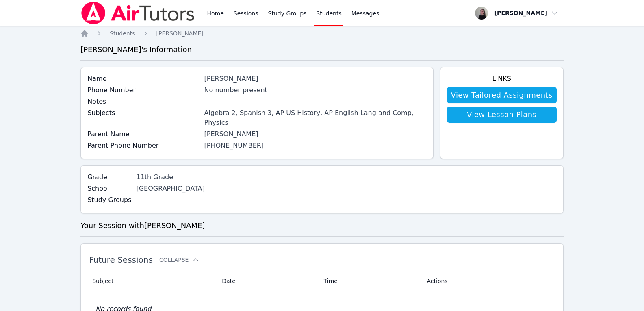 This screenshot has height=311, width=644. What do you see at coordinates (315, 118) in the screenshot?
I see `div: Algebra 2, Spanish 3, AP US History, AP English Lang and Comp, Physics` at bounding box center [315, 118].